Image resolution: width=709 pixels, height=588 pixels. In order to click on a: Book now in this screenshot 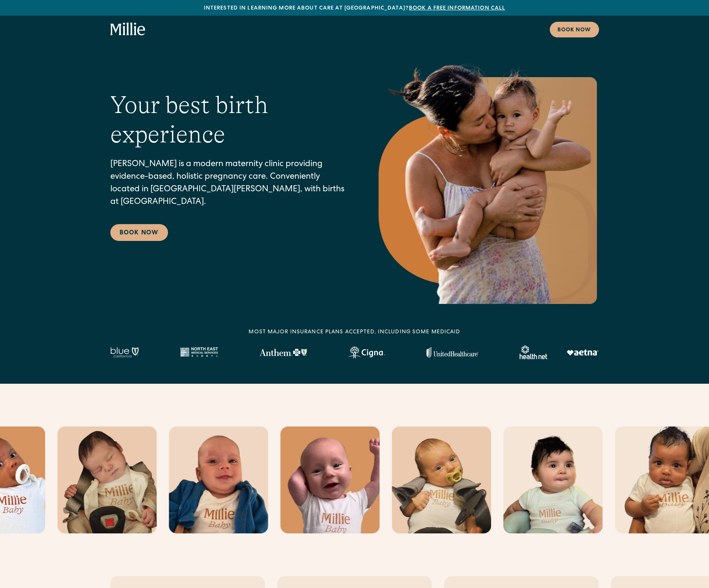, I will do `click(575, 29)`.